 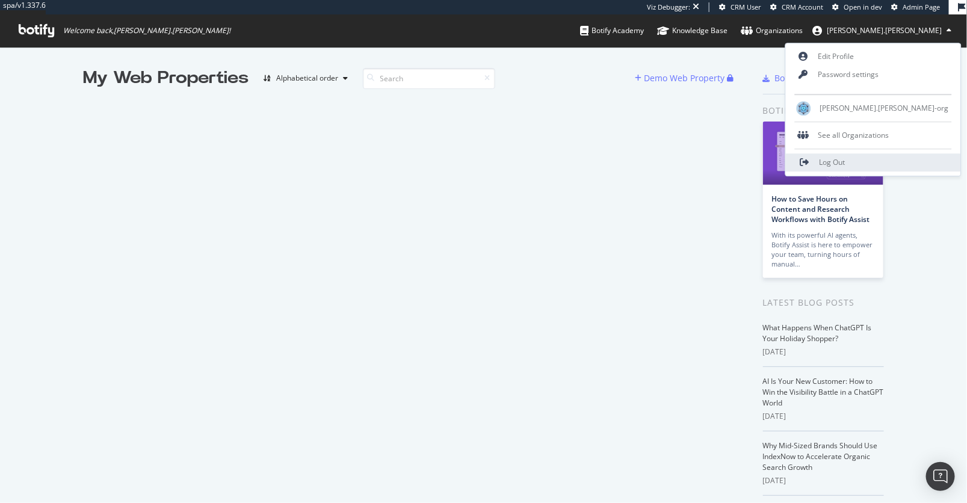 I want to click on a: Edit Profile, so click(x=873, y=57).